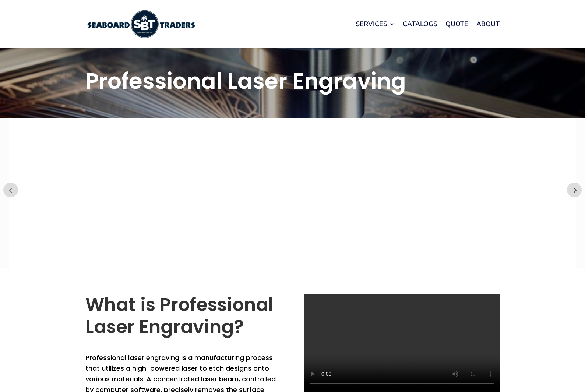 The width and height of the screenshot is (585, 392). I want to click on img: laser engraved patches examples, so click(482, 190).